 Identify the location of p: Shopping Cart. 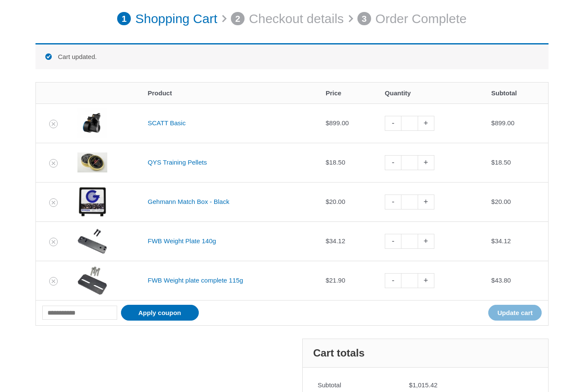
(176, 19).